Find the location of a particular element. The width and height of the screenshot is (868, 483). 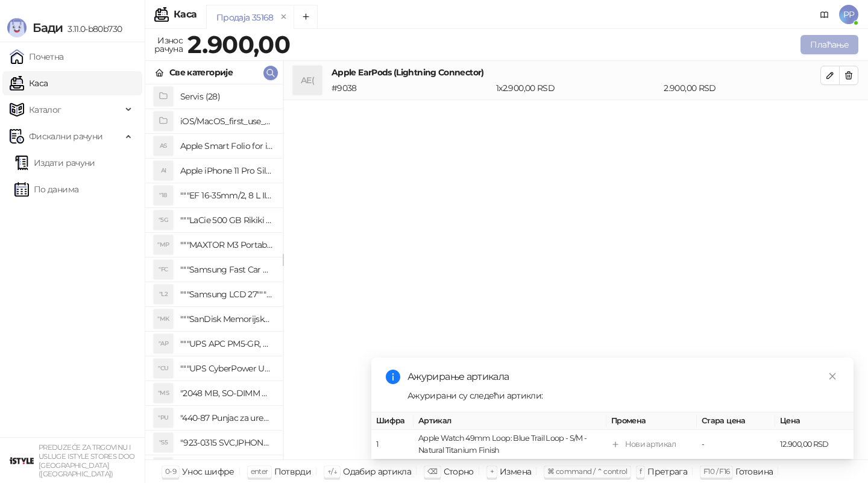

button: remove is located at coordinates (284, 17).